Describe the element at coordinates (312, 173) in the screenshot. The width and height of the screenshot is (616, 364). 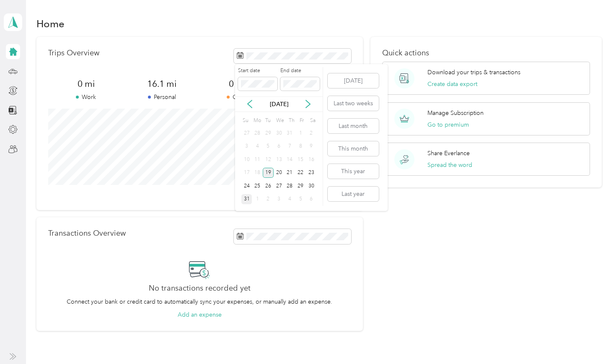
I see `div: 23` at that location.